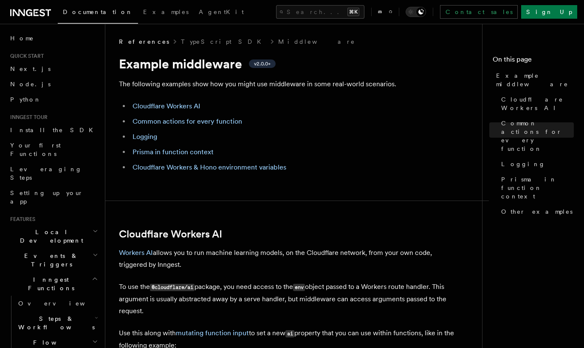 Image resolution: width=584 pixels, height=348 pixels. What do you see at coordinates (98, 12) in the screenshot?
I see `span: Documentation` at bounding box center [98, 12].